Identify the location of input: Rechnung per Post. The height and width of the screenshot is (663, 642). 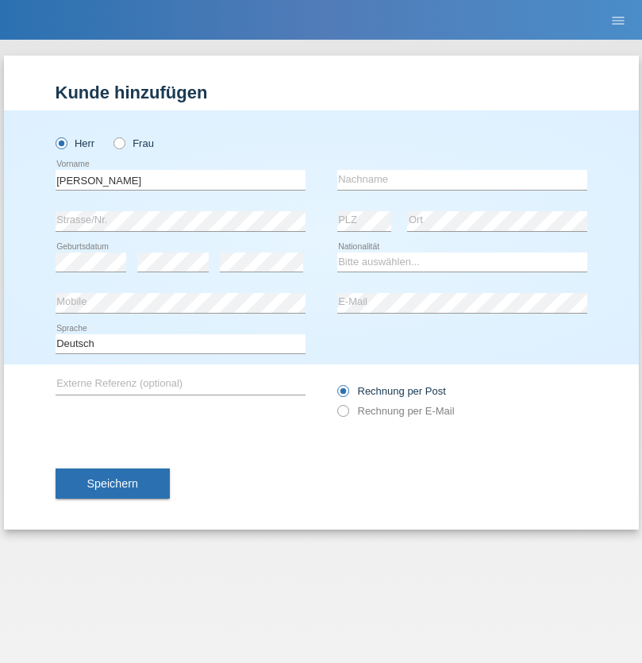
(342, 394).